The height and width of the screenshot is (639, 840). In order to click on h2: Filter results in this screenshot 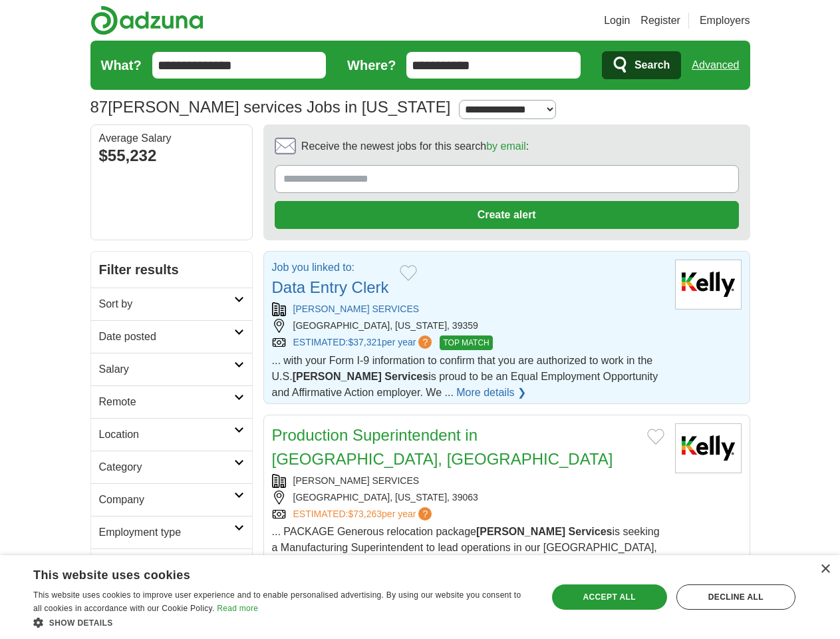, I will do `click(172, 269)`.